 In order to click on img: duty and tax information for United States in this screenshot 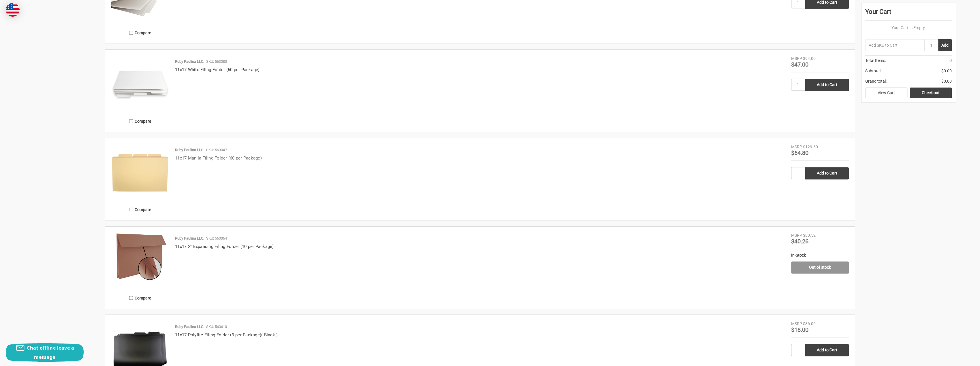, I will do `click(12, 10)`.